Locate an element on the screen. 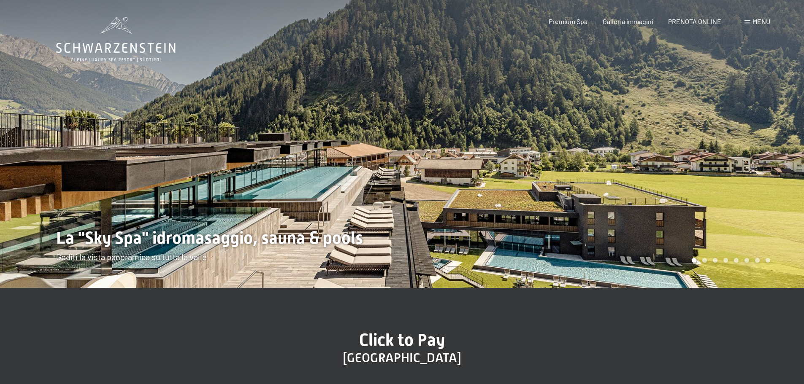 The height and width of the screenshot is (384, 804). span: Menu is located at coordinates (761, 21).